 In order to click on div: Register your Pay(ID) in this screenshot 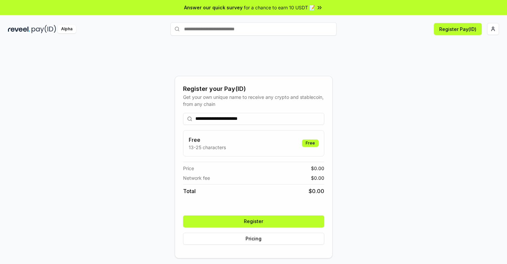, I will do `click(254, 89)`.